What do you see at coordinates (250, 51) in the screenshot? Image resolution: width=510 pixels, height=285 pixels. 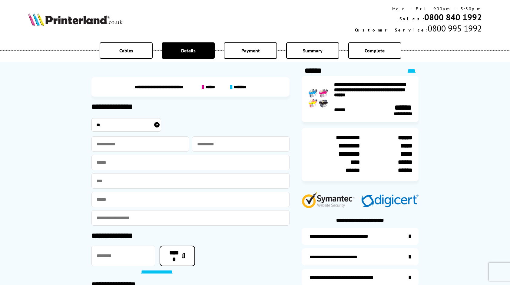 I see `span: Payment` at bounding box center [250, 51].